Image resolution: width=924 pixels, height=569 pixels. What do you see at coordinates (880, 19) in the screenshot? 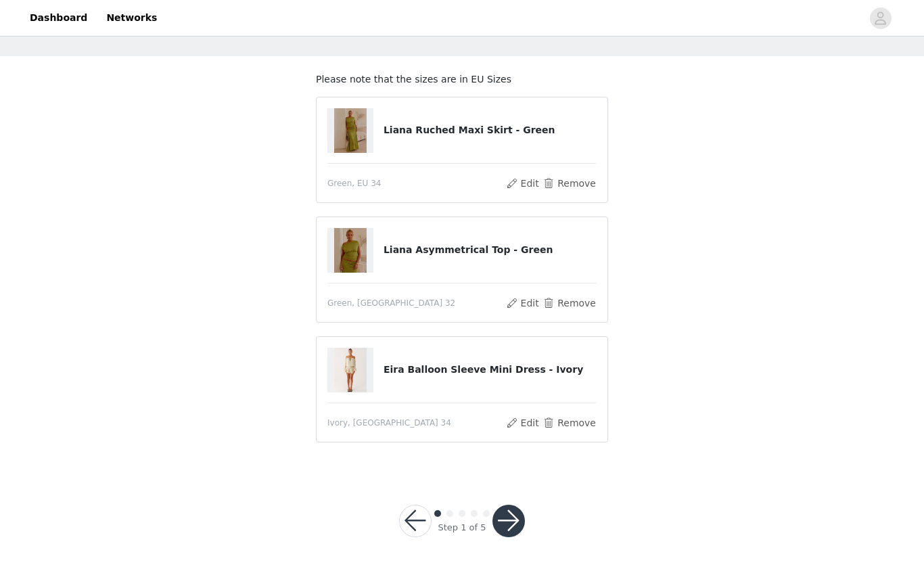
I see `div: avatar` at bounding box center [880, 19].